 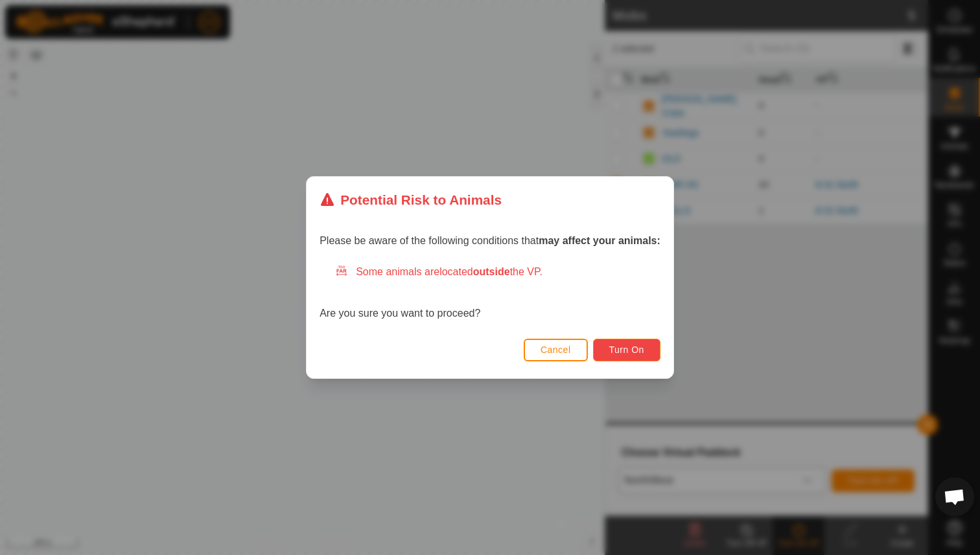 I want to click on strong: may affect your animals:, so click(x=599, y=240).